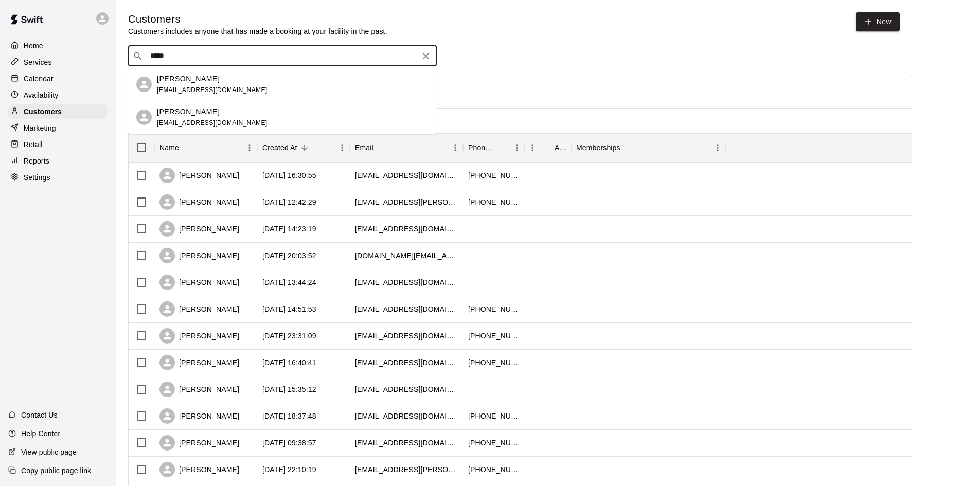 This screenshot has width=980, height=486. Describe the element at coordinates (289, 229) in the screenshot. I see `div: 2025-08-15 14:23:19` at that location.